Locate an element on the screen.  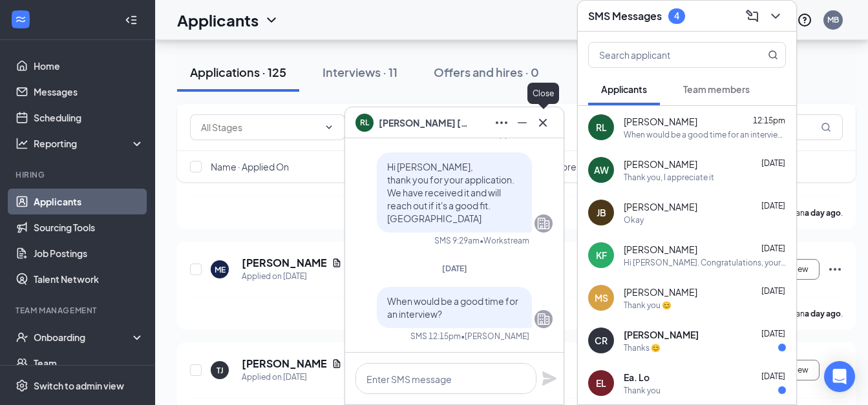
svg: ComposeMessage is located at coordinates (752, 16).